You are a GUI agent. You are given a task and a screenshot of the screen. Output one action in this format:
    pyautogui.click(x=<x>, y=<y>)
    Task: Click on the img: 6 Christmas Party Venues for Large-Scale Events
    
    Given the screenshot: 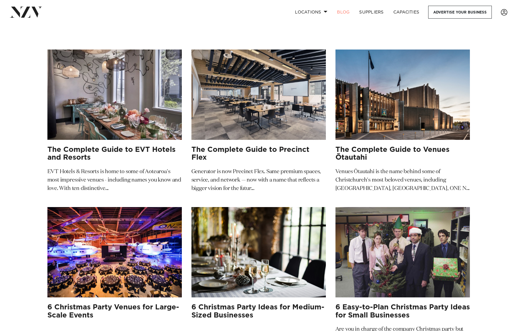 What is the action you would take?
    pyautogui.click(x=115, y=252)
    